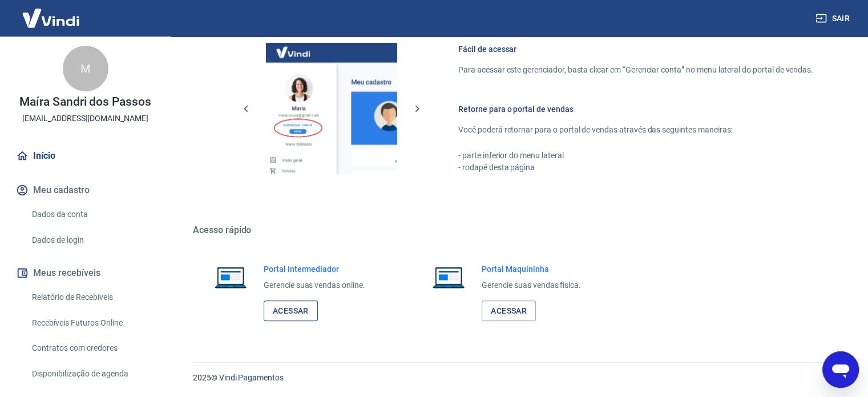  Describe the element at coordinates (332, 108) in the screenshot. I see `img: Imagem da dashboard mostrando o botão de gerenciar conta na sidebar no lado esquerdo` at that location.